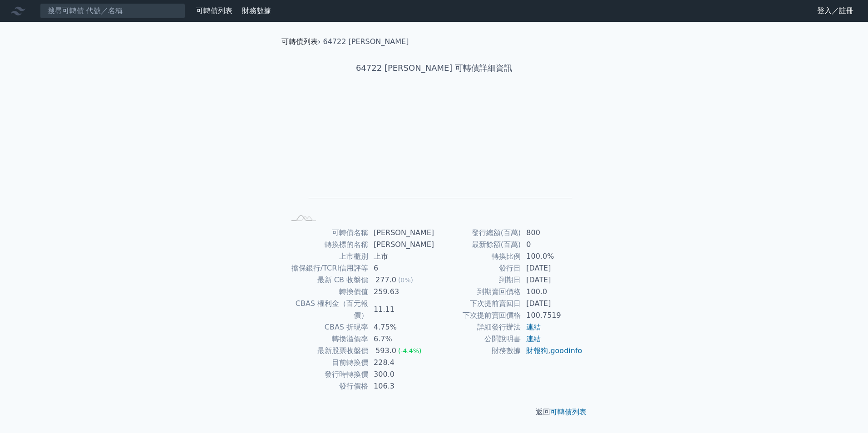 This screenshot has height=433, width=868. Describe the element at coordinates (326, 309) in the screenshot. I see `td: CBAS 權利金（百元報價）` at that location.